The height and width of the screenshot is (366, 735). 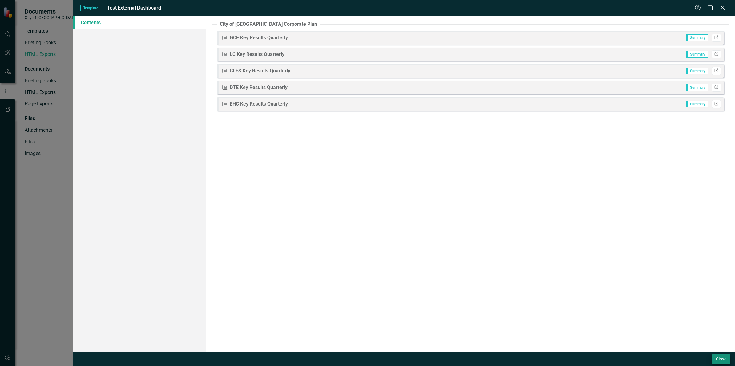 I want to click on span: Test External Dashboard, so click(x=134, y=8).